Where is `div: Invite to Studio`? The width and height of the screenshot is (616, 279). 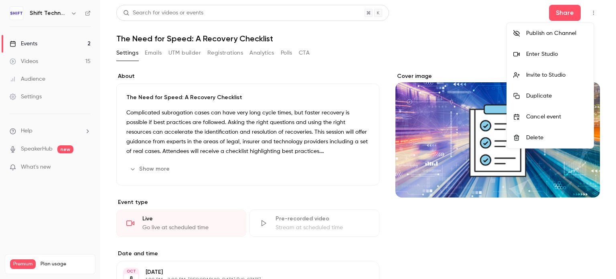
div: Invite to Studio is located at coordinates (556, 75).